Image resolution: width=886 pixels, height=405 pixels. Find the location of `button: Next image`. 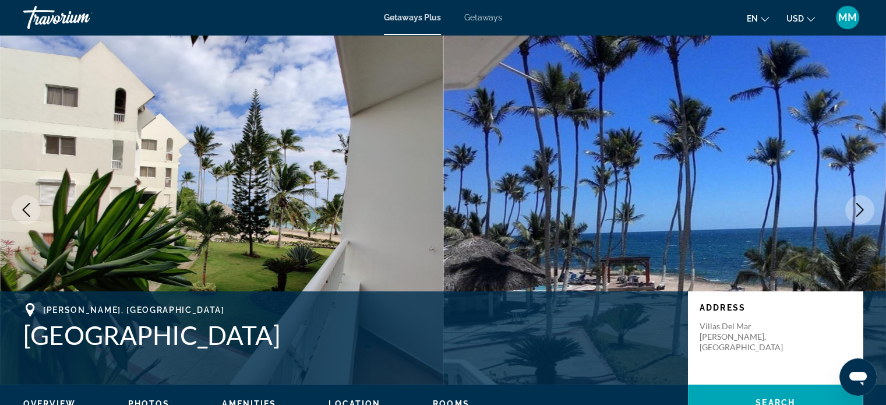

button: Next image is located at coordinates (860, 210).